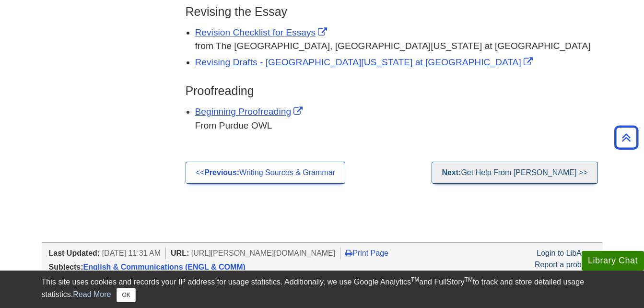  Describe the element at coordinates (399, 126) in the screenshot. I see `div: From Purdue OWL` at that location.